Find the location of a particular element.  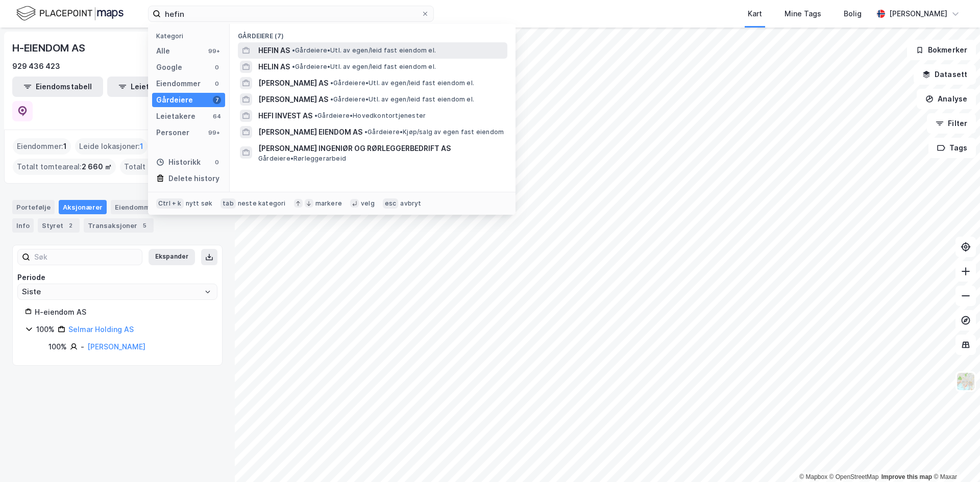

button: Ekspander is located at coordinates (172, 257).